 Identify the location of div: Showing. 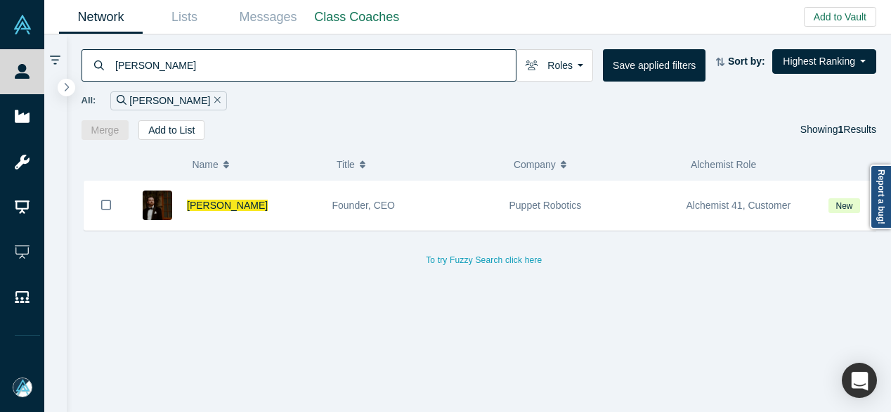
(838, 130).